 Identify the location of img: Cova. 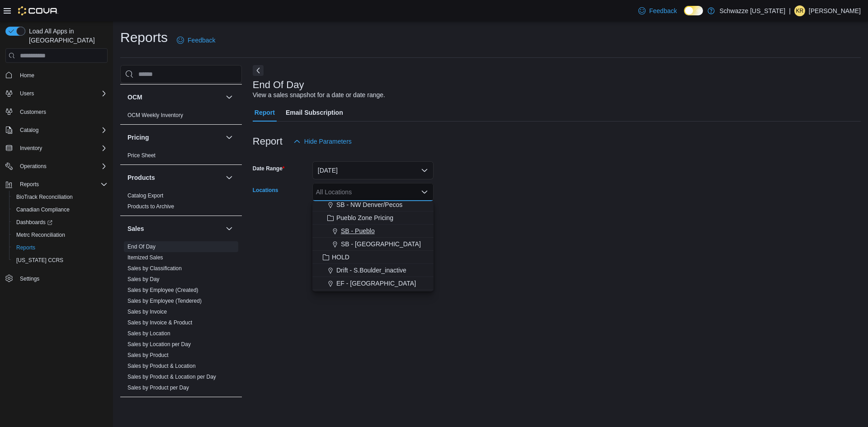
(38, 11).